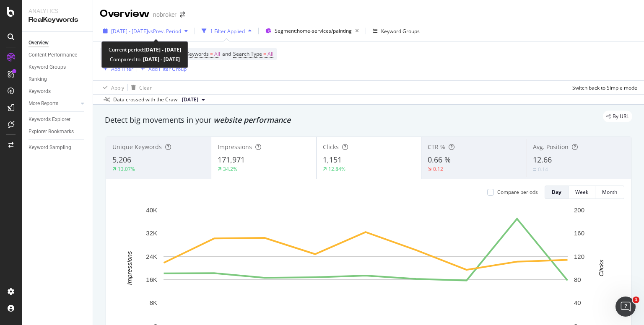 This screenshot has height=325, width=644. Describe the element at coordinates (129, 267) in the screenshot. I see `text: Impressions` at that location.